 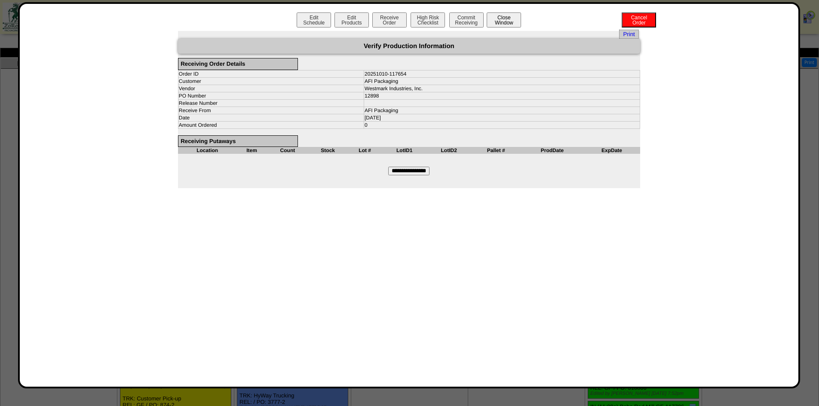 I want to click on td: Customer, so click(x=271, y=81).